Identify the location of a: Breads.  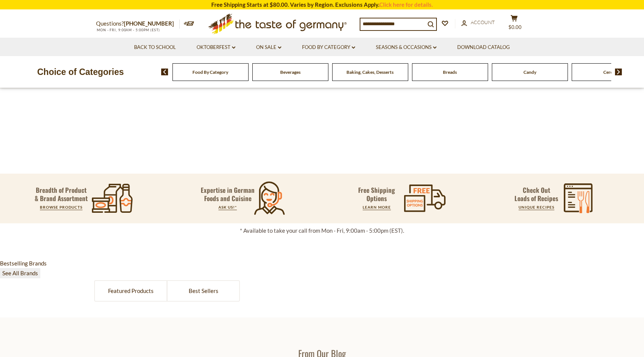
(450, 72).